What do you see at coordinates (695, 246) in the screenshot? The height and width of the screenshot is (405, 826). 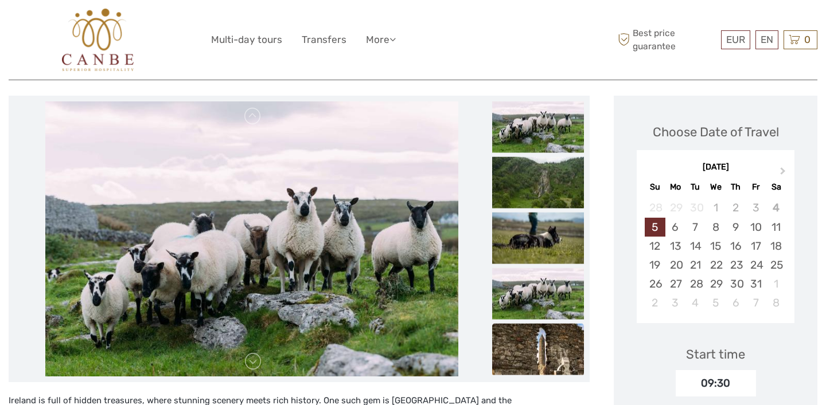 I see `div: Choose Tuesday, October 14th, 2025` at bounding box center [695, 246].